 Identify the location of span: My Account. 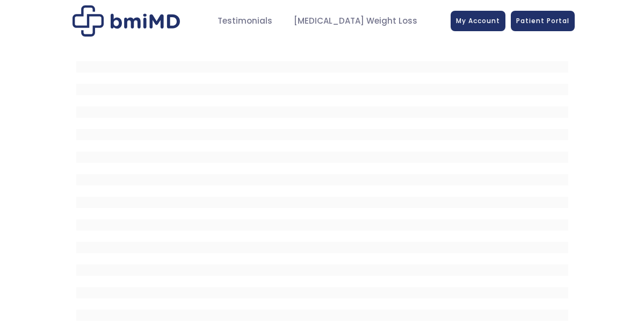
(478, 21).